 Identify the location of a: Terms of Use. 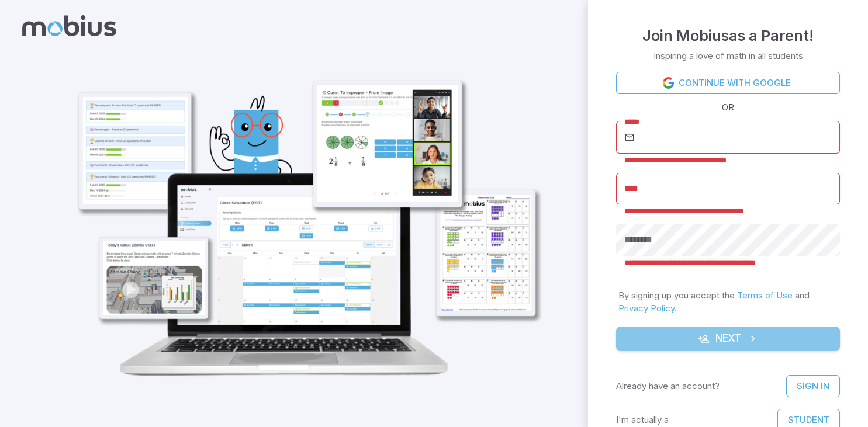
(764, 295).